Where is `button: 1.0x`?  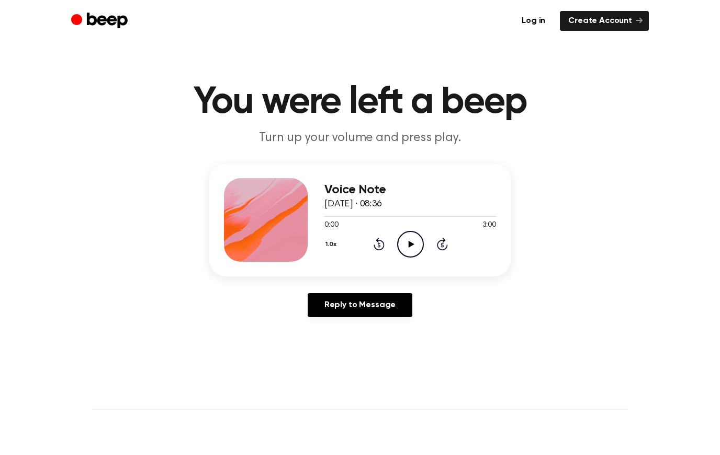
button: 1.0x is located at coordinates (332, 245).